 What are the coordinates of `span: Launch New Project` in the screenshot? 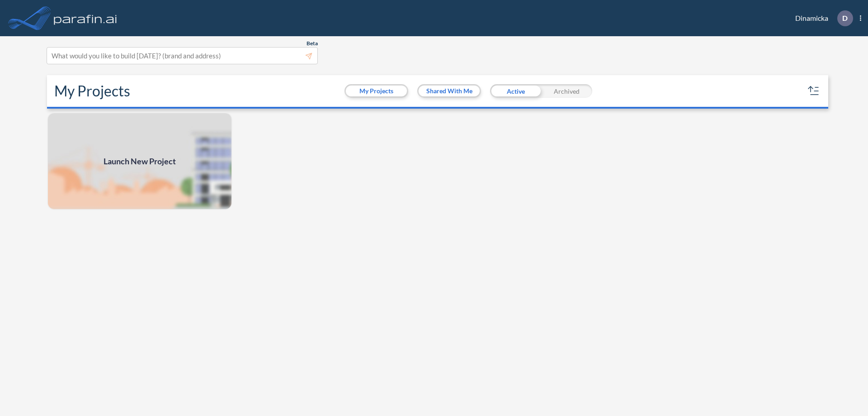 It's located at (140, 161).